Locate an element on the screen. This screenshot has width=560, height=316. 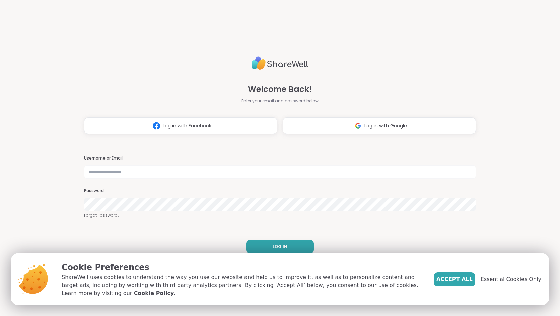
img: ShareWell Logo is located at coordinates (280, 63).